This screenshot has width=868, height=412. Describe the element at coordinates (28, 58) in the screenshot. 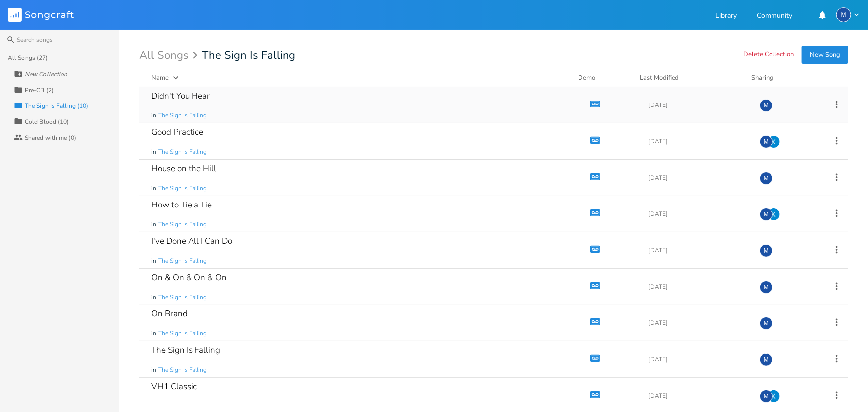

I see `div: All Songs (27)` at that location.